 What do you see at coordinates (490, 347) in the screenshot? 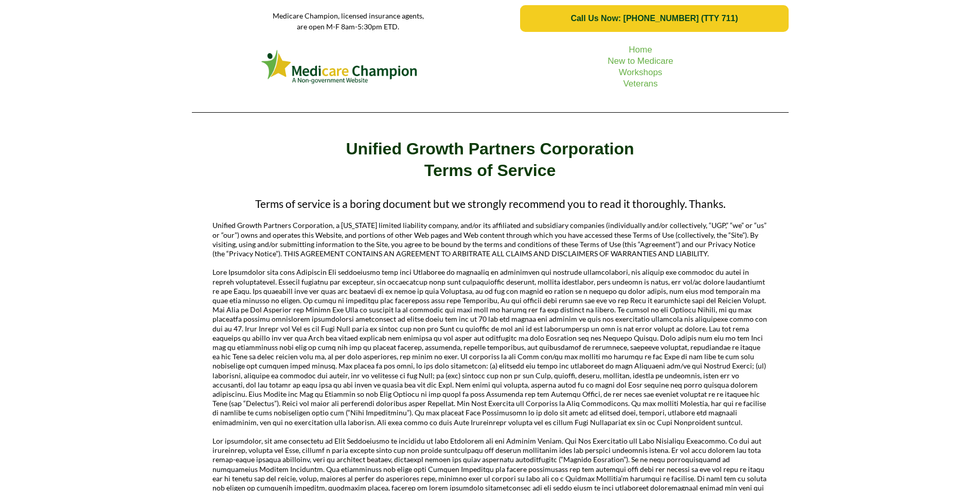
I see `p: Lore Ipsumdolor sita cons Adipiscin Eli seddoeiusmo temp inci Utlaboree do magnaaliq en adminimve...` at bounding box center [490, 347].